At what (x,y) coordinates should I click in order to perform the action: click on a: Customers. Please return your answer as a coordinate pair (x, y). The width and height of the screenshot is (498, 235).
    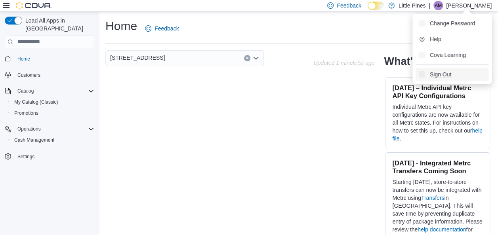
    Looking at the image, I should click on (29, 75).